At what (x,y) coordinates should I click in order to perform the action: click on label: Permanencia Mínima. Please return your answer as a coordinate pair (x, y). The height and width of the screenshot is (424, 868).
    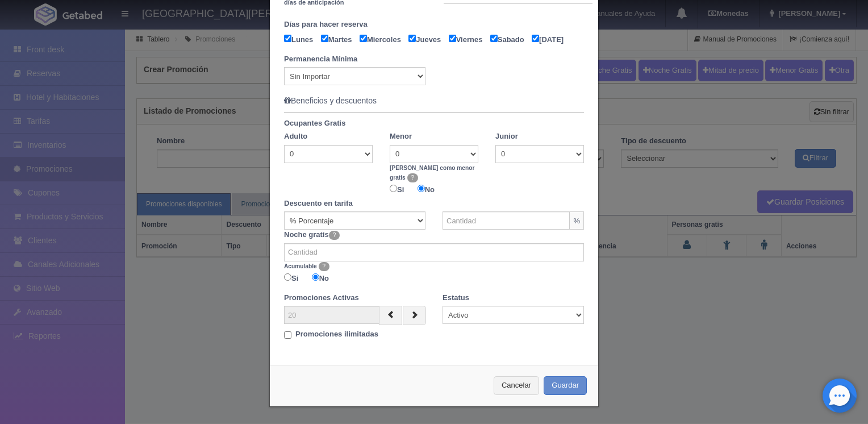
    Looking at the image, I should click on (320, 59).